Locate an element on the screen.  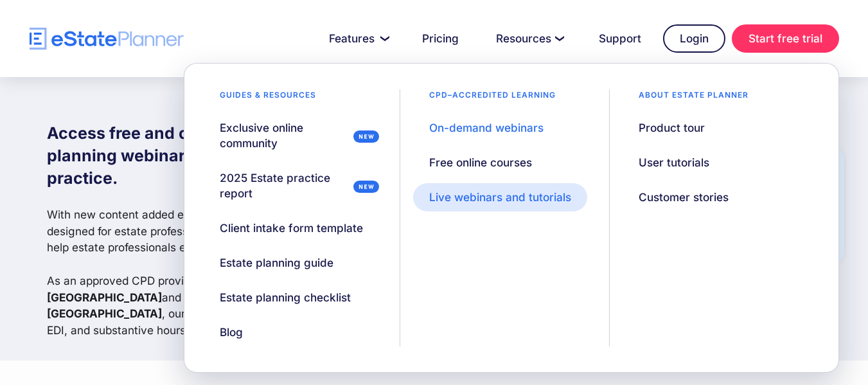
a: 2025 Estate practice report is located at coordinates (295, 185).